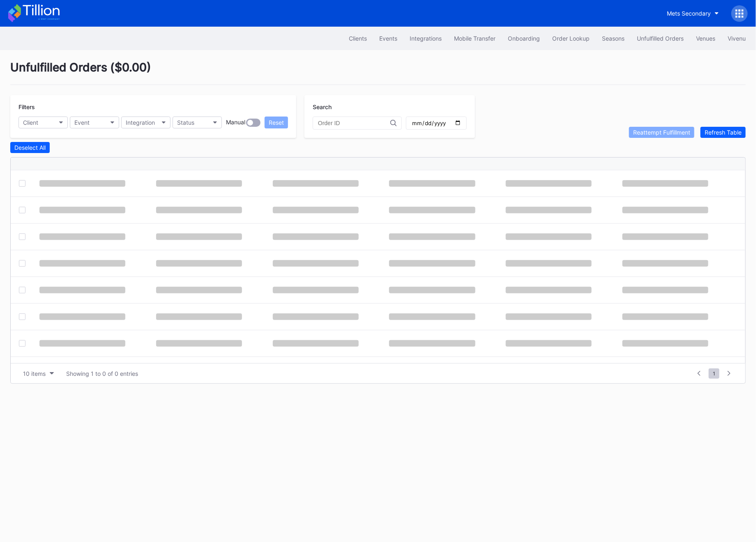  What do you see at coordinates (358, 38) in the screenshot?
I see `button: Clients` at bounding box center [358, 38].